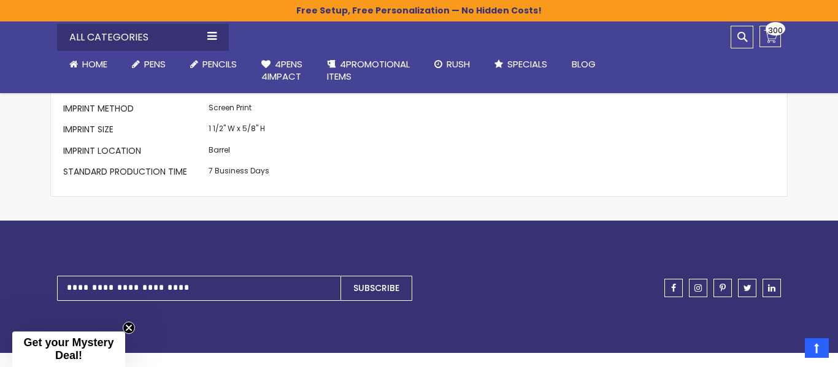  Describe the element at coordinates (143, 37) in the screenshot. I see `div: All Categories` at that location.